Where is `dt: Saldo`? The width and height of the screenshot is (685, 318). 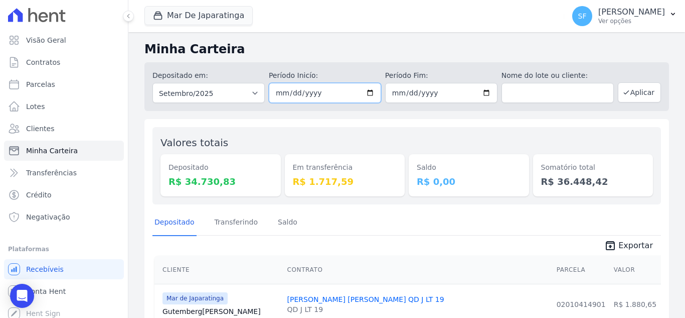
dt: Saldo is located at coordinates (469, 167).